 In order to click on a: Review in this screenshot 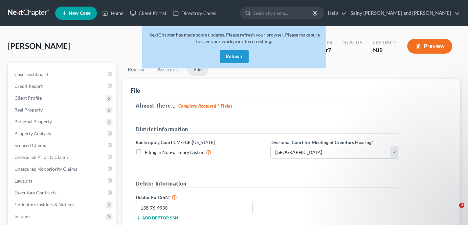, I will do `click(136, 69)`.